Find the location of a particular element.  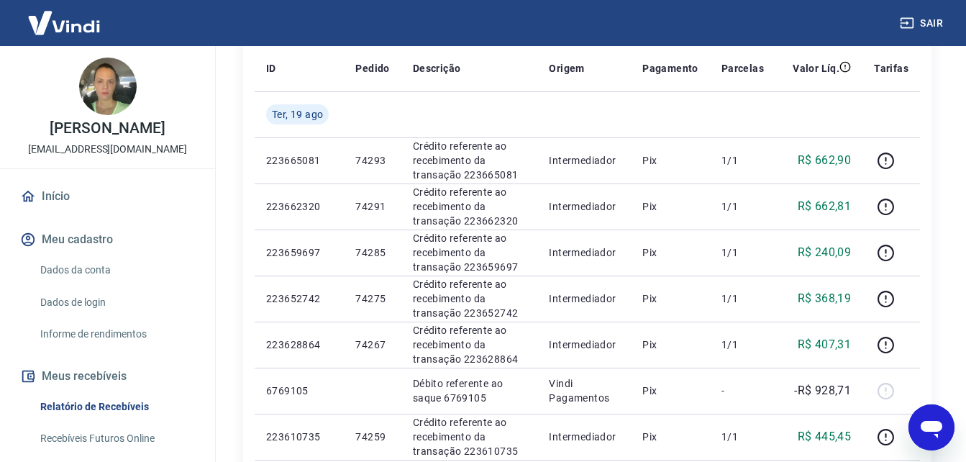

a: Dados da conta is located at coordinates (116, 270).